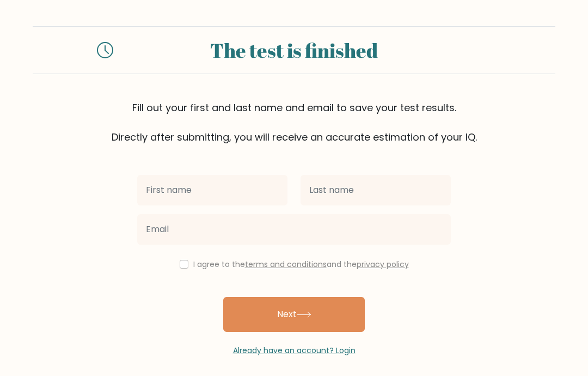 The width and height of the screenshot is (588, 376). Describe the element at coordinates (294, 51) in the screenshot. I see `div: The test is finished` at that location.